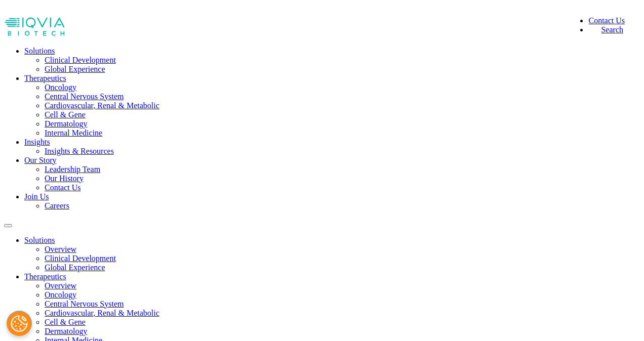 Image resolution: width=644 pixels, height=341 pixels. What do you see at coordinates (19, 324) in the screenshot?
I see `button: Cookies Settings` at bounding box center [19, 324].